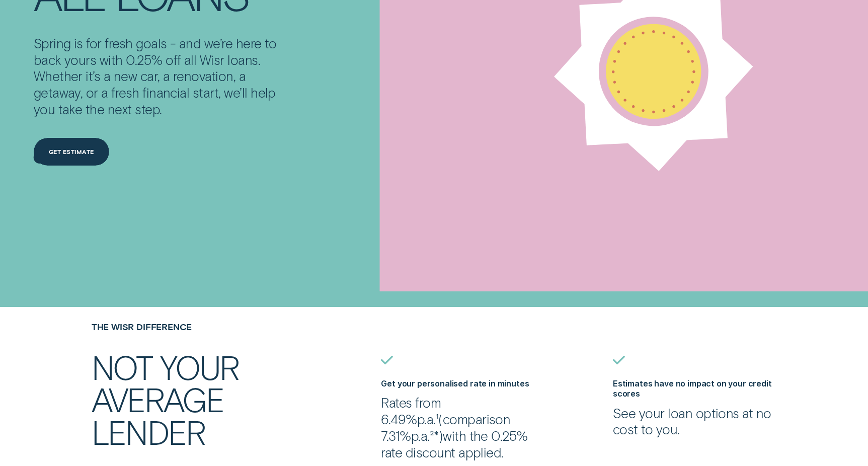 This screenshot has width=868, height=466. What do you see at coordinates (692, 389) in the screenshot?
I see `label: Estimates have no impact on your credit scores` at bounding box center [692, 389].